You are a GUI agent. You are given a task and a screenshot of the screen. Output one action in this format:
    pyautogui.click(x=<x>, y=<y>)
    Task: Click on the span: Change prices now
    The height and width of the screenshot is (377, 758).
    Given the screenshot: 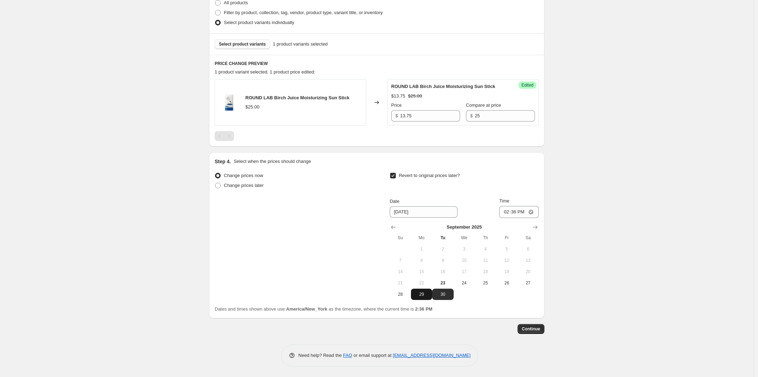 What is the action you would take?
    pyautogui.click(x=243, y=175)
    